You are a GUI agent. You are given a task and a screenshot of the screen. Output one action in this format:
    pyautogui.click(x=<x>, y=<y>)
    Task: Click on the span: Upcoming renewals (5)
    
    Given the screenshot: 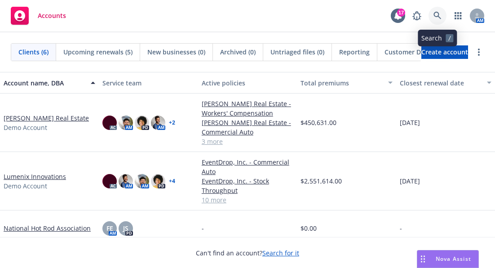 What is the action you would take?
    pyautogui.click(x=98, y=52)
    